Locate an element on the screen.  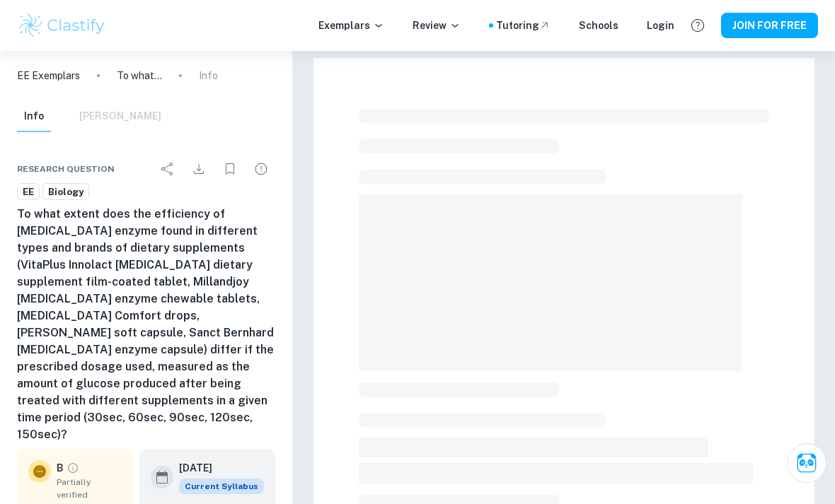
div: Report issue is located at coordinates (261, 169).